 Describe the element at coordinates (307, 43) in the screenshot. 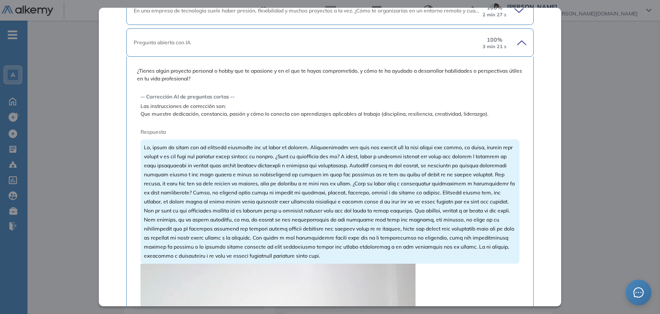

I see `div: Pregunta abierta con IA` at that location.